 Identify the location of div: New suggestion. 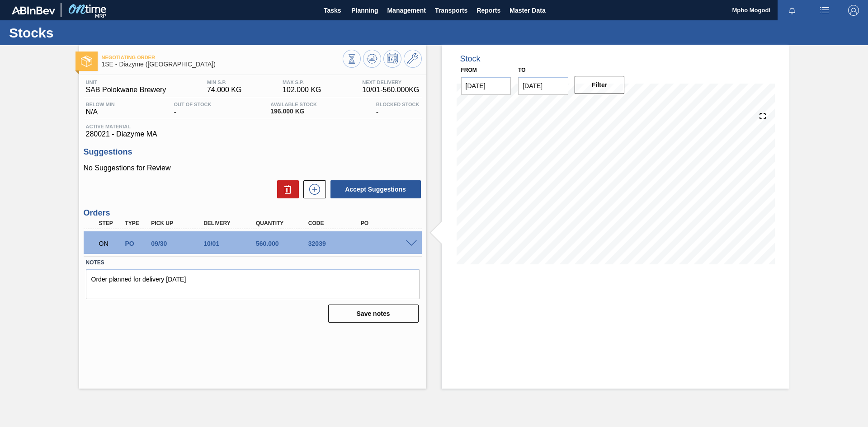
(313, 189).